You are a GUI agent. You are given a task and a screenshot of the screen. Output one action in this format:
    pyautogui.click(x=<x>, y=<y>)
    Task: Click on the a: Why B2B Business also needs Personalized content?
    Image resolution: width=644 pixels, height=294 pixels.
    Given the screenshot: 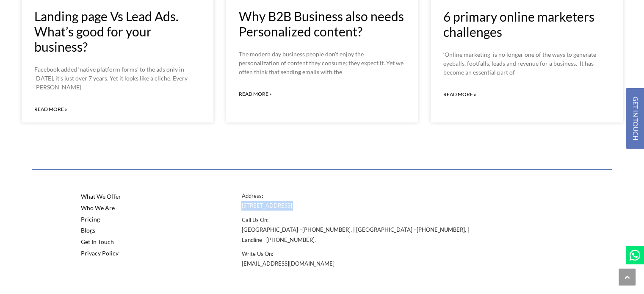 What is the action you would take?
    pyautogui.click(x=321, y=24)
    